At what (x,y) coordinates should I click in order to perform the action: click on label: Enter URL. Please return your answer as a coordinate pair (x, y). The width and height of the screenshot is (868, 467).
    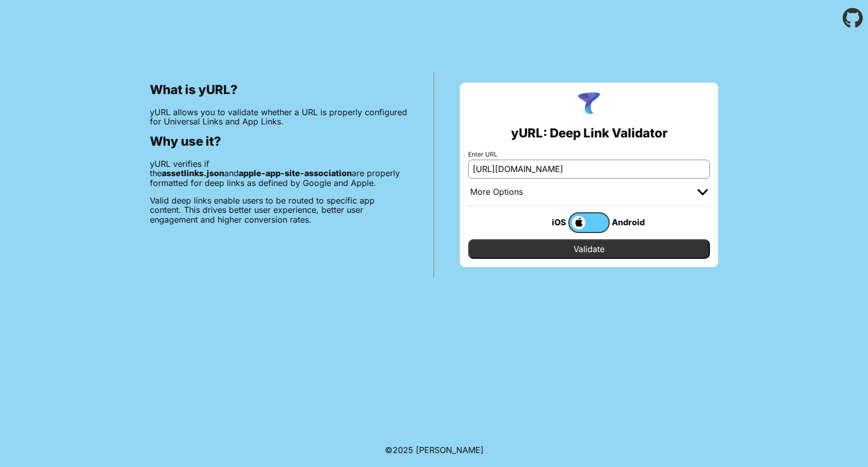
    Looking at the image, I should click on (589, 154).